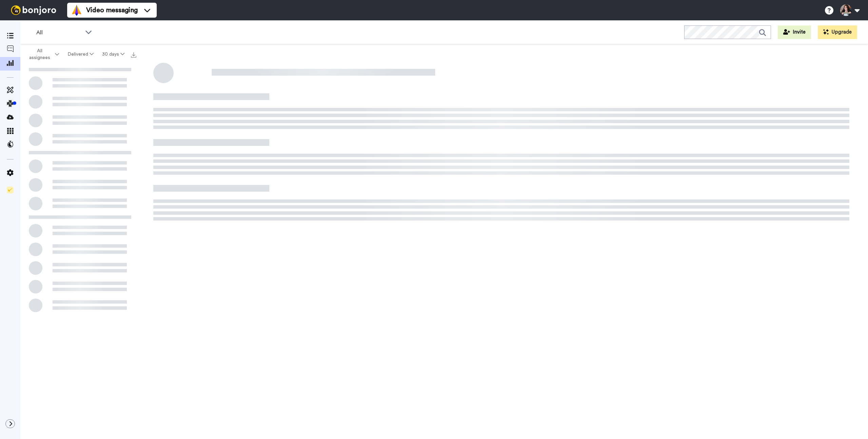 The image size is (868, 439). What do you see at coordinates (837, 32) in the screenshot?
I see `button: Upgrade` at bounding box center [837, 32].